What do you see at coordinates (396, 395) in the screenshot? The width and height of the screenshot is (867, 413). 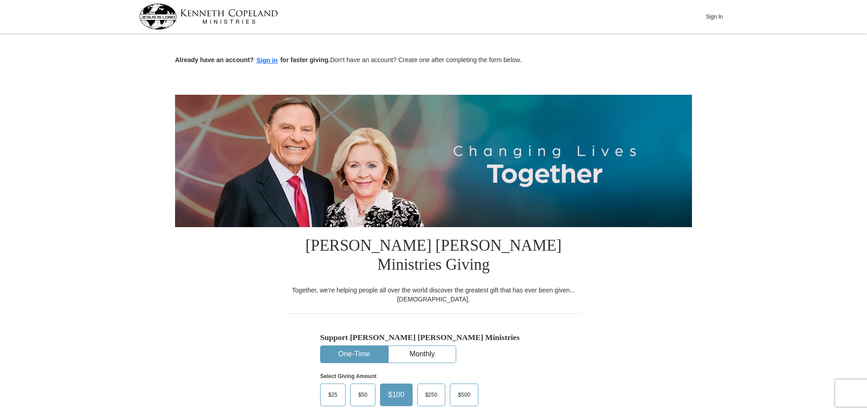 I see `span: $100` at bounding box center [396, 395].